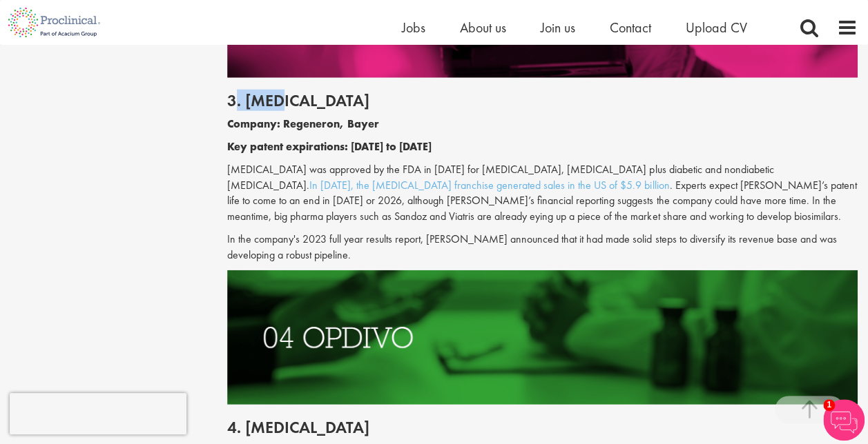 The width and height of the screenshot is (868, 444). What do you see at coordinates (414, 27) in the screenshot?
I see `a: Jobs` at bounding box center [414, 27].